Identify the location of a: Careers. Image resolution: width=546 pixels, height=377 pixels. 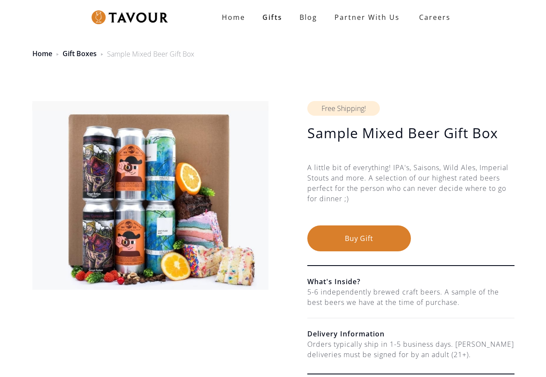
(433, 17).